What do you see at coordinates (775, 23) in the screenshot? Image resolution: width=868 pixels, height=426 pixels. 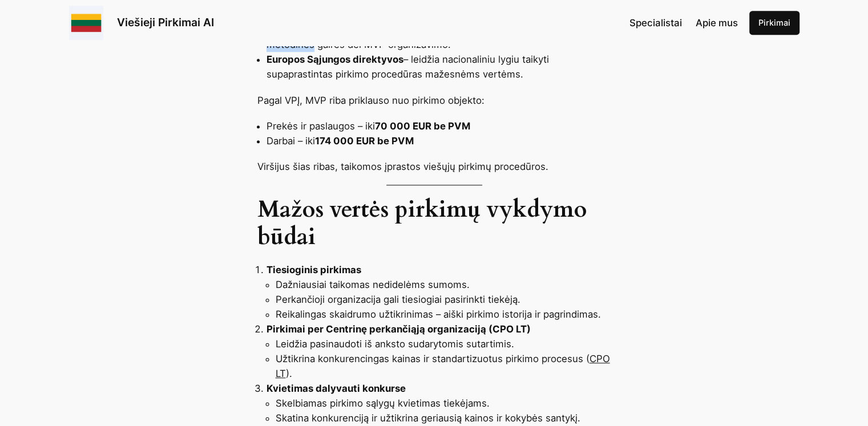 I see `a: Pirkimai` at bounding box center [775, 23].